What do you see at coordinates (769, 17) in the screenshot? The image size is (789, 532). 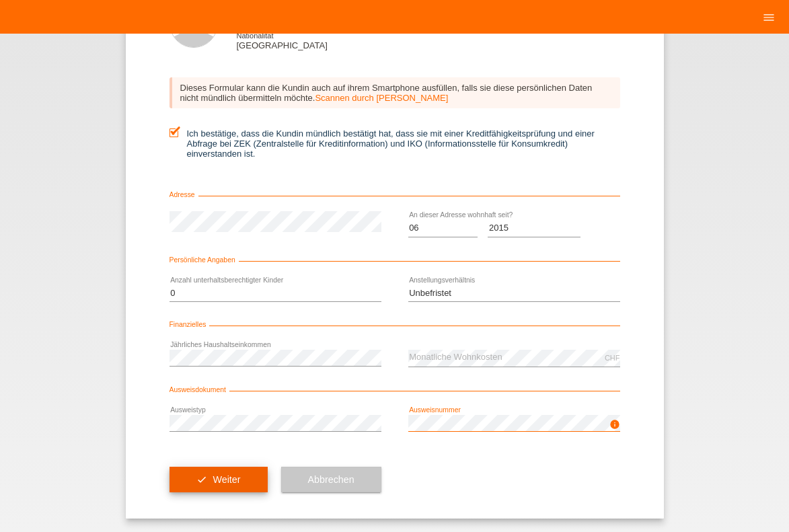 I see `a: menu` at bounding box center [769, 17].